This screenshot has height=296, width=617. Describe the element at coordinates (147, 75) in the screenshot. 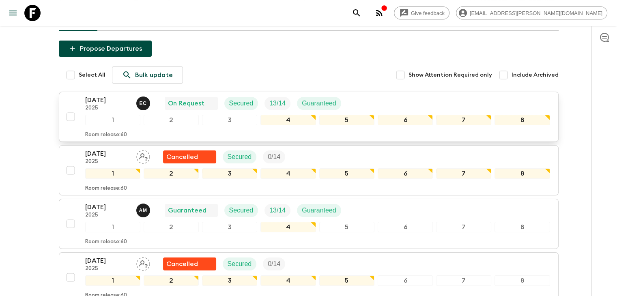

I see `a: Bulk update` at that location.